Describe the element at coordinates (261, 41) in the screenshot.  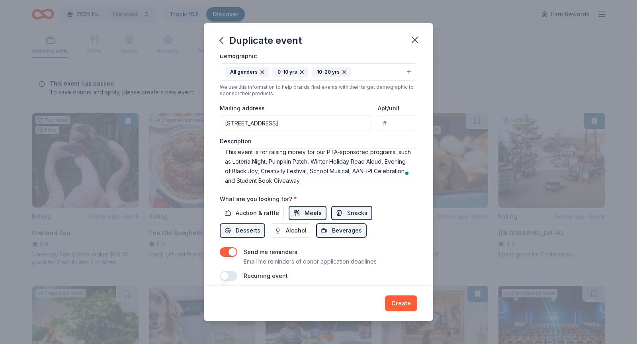
I see `div: Duplicate event` at that location.